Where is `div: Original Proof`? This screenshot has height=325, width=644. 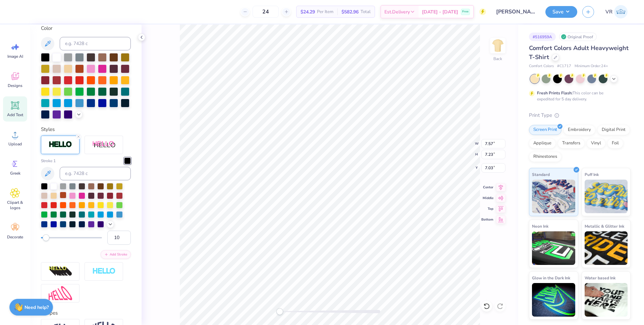
div: Original Proof is located at coordinates (578, 37).